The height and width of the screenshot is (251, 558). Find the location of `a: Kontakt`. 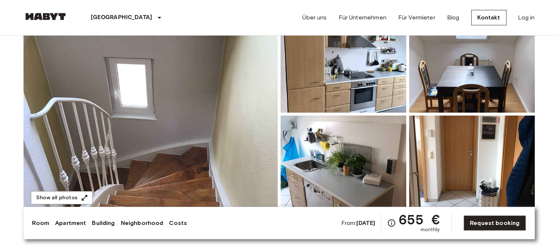

a: Kontakt is located at coordinates (489, 18).